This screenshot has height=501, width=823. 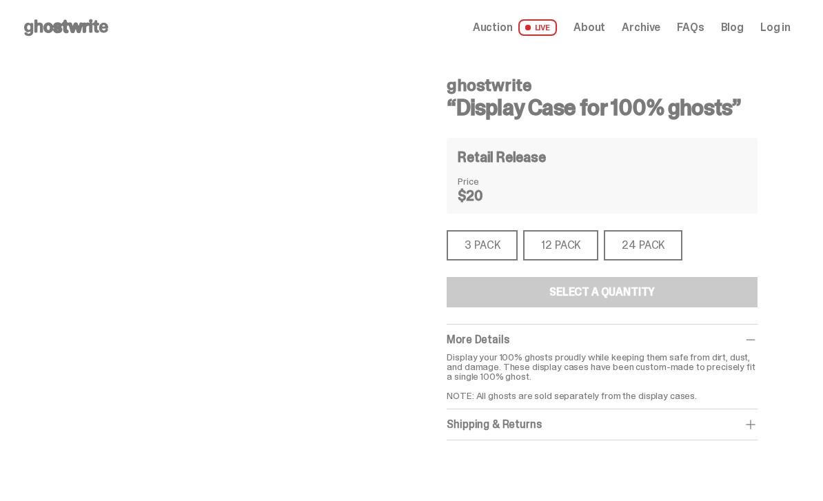 I want to click on a: Auction LIVE, so click(x=515, y=28).